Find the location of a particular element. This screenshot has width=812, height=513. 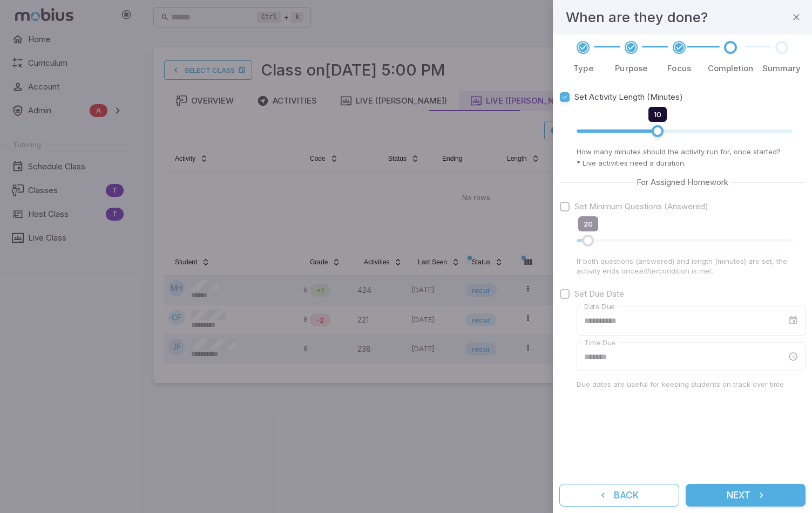

p: Completion is located at coordinates (730, 69).